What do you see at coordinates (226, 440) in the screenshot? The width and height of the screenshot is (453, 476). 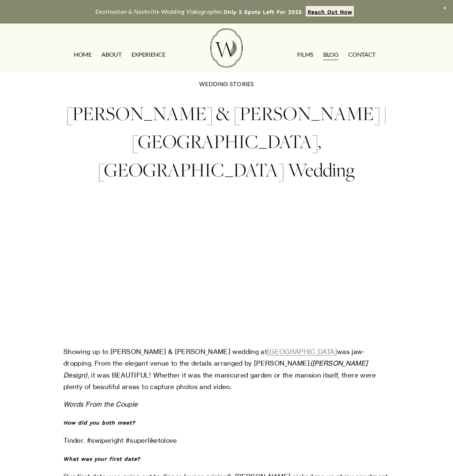 I see `p: Tinder. #swiperight #superliketolove` at bounding box center [226, 440].